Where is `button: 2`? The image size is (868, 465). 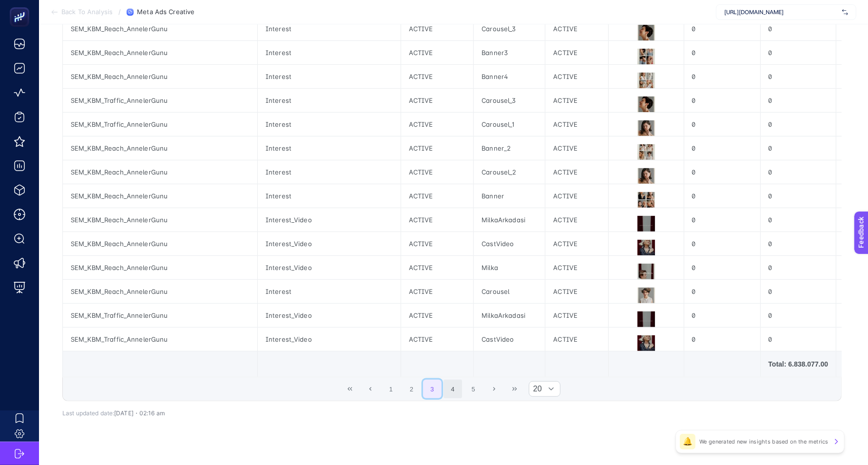
button: 2 is located at coordinates (412, 389).